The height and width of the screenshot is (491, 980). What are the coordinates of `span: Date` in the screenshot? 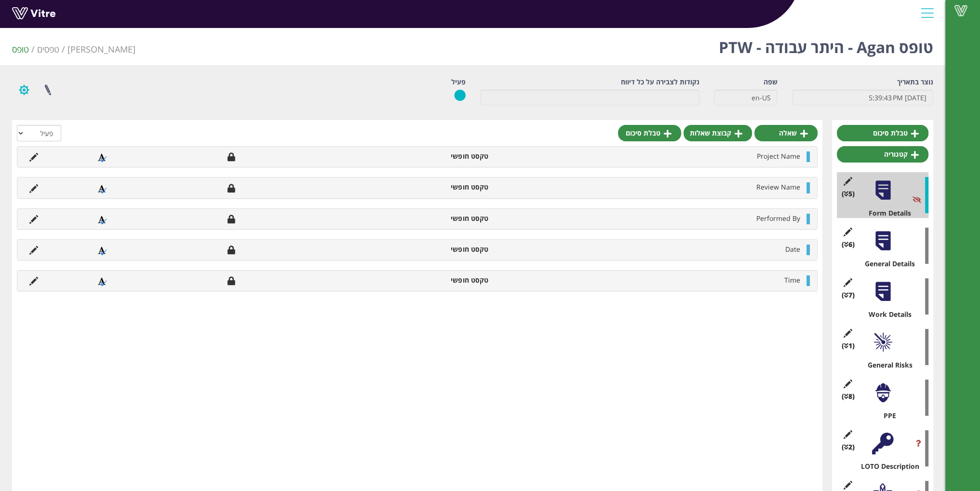 It's located at (793, 248).